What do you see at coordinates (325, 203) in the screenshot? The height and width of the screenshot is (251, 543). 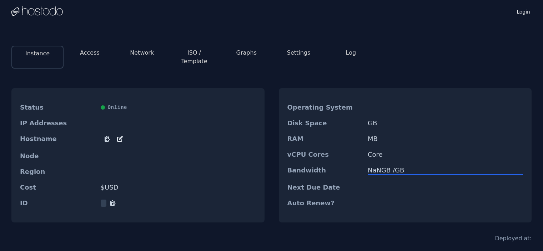 I see `dt: Auto Renew?` at bounding box center [325, 203].